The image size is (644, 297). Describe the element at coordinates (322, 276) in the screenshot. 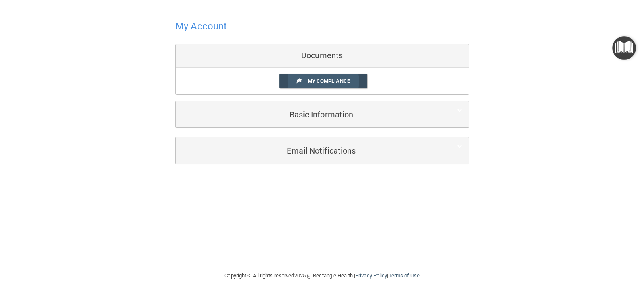

I see `div: Copyright © All rights reserved 2025 @ Rectangle Health | |` at that location.